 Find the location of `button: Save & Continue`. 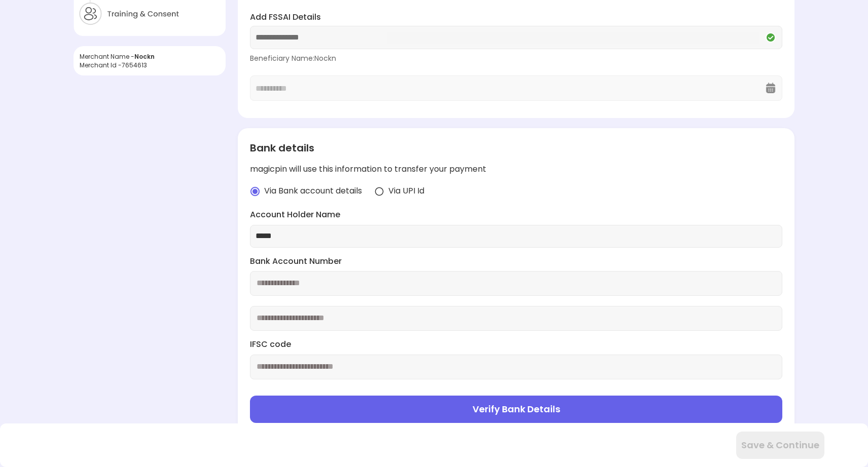

button: Save & Continue is located at coordinates (780, 445).